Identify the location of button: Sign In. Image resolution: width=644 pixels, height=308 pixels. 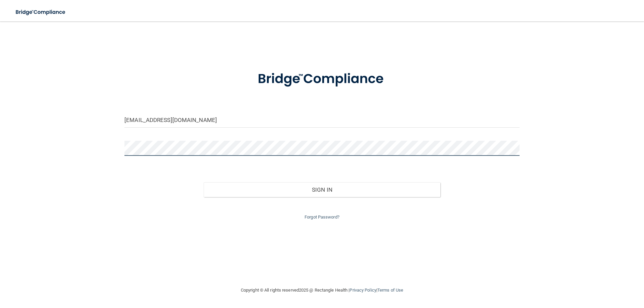
(322, 190).